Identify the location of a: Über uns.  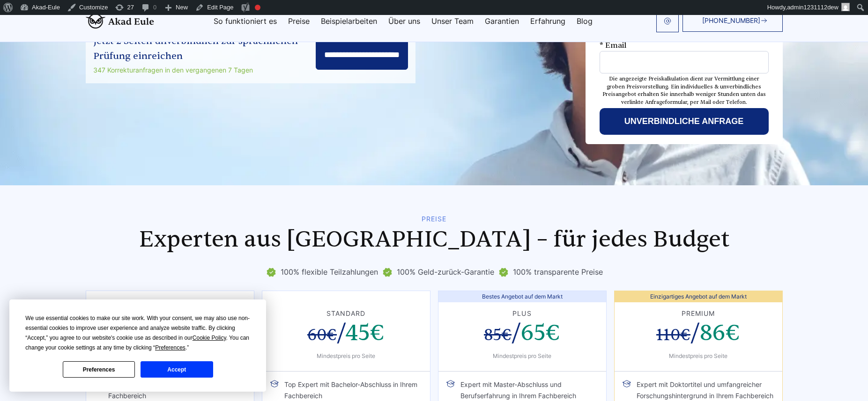
(404, 21).